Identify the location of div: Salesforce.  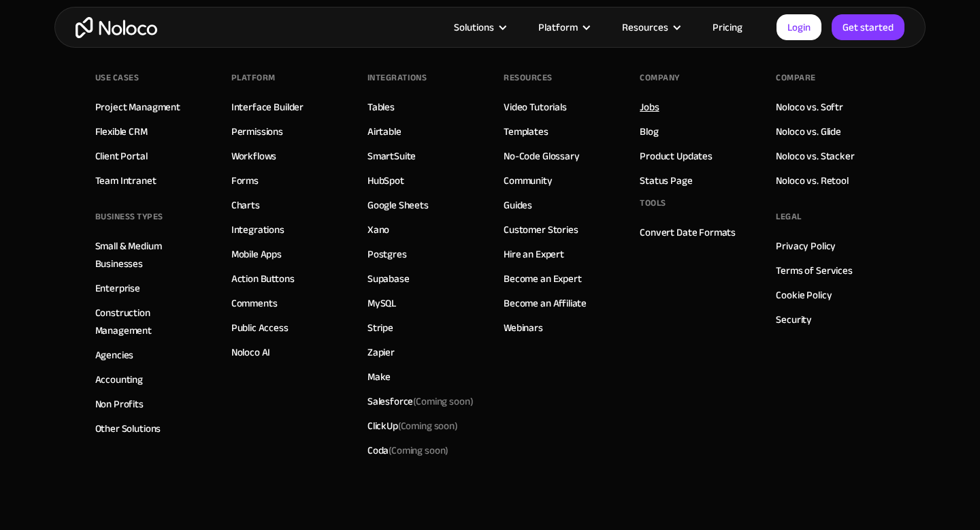
(421, 401).